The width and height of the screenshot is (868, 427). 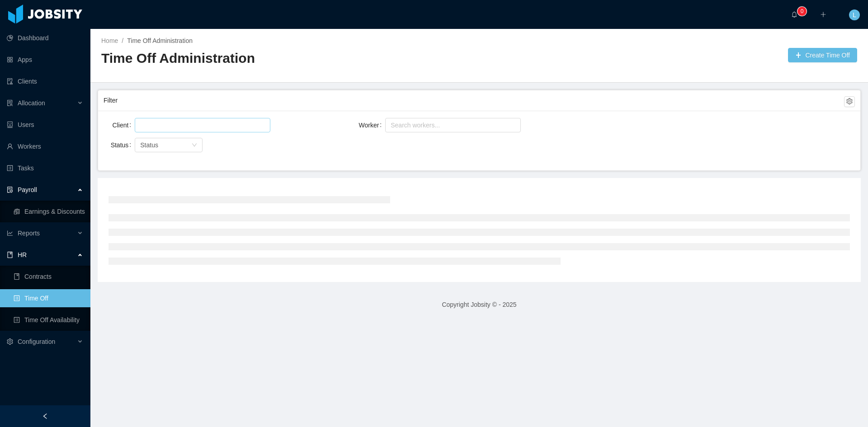 What do you see at coordinates (794, 14) in the screenshot?
I see `i: icon: bell` at bounding box center [794, 14].